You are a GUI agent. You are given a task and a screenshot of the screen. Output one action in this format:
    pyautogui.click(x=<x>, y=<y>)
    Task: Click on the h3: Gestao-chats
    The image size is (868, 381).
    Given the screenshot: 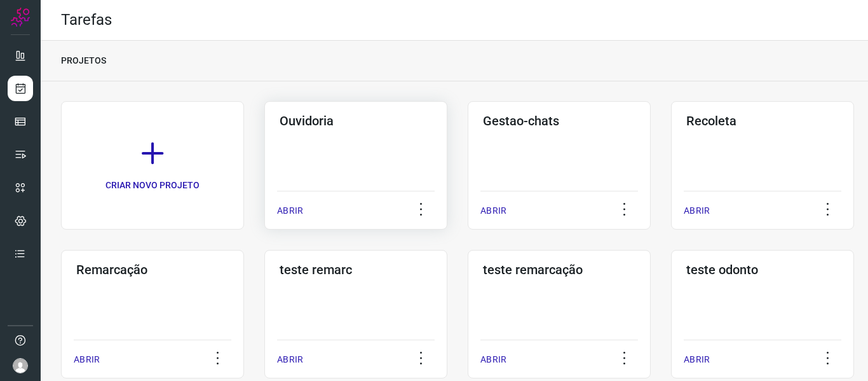 What is the action you would take?
    pyautogui.click(x=559, y=121)
    